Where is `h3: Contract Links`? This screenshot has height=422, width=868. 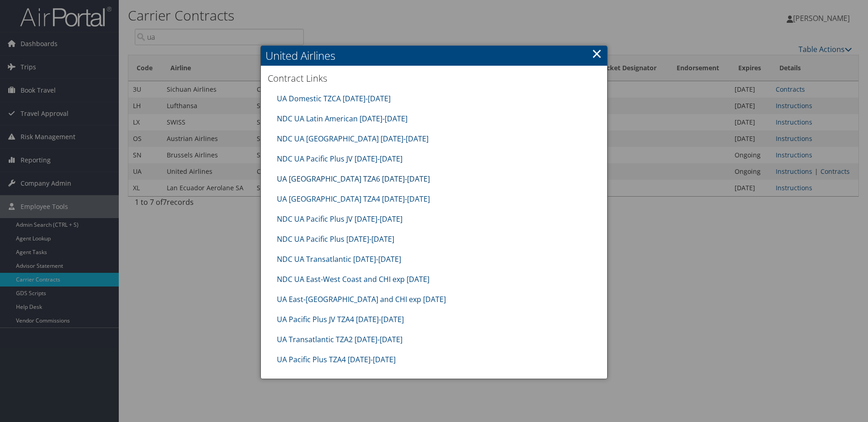 h3: Contract Links is located at coordinates (434, 78).